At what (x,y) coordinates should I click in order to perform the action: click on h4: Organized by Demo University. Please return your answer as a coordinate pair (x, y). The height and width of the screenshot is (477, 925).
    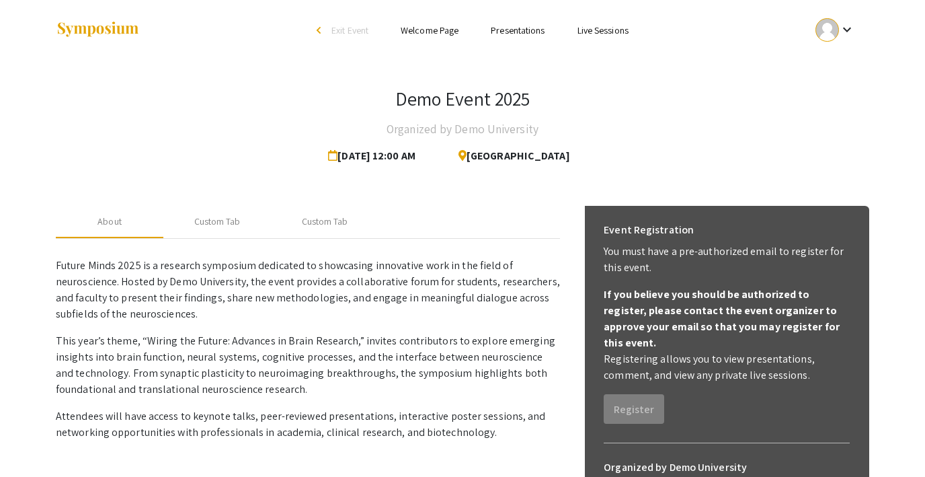
    Looking at the image, I should click on (463, 129).